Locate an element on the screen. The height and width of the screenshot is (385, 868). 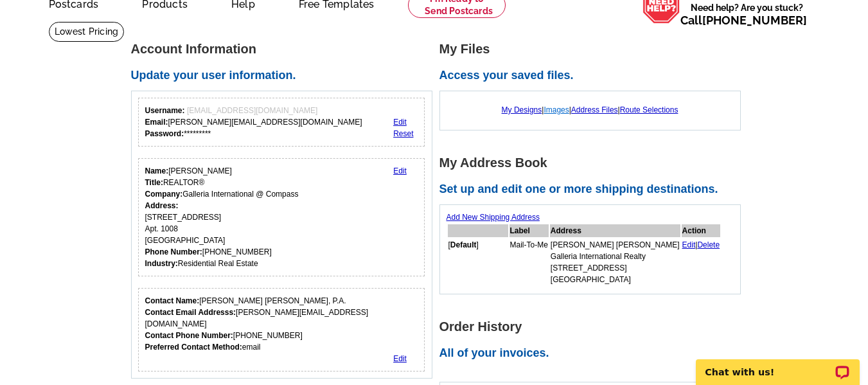
strong: Email: is located at coordinates (157, 122).